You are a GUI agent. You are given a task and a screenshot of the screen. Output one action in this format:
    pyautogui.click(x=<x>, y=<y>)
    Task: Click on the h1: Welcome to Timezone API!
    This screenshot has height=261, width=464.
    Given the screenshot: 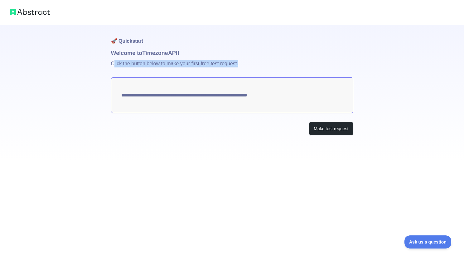 What is the action you would take?
    pyautogui.click(x=232, y=53)
    